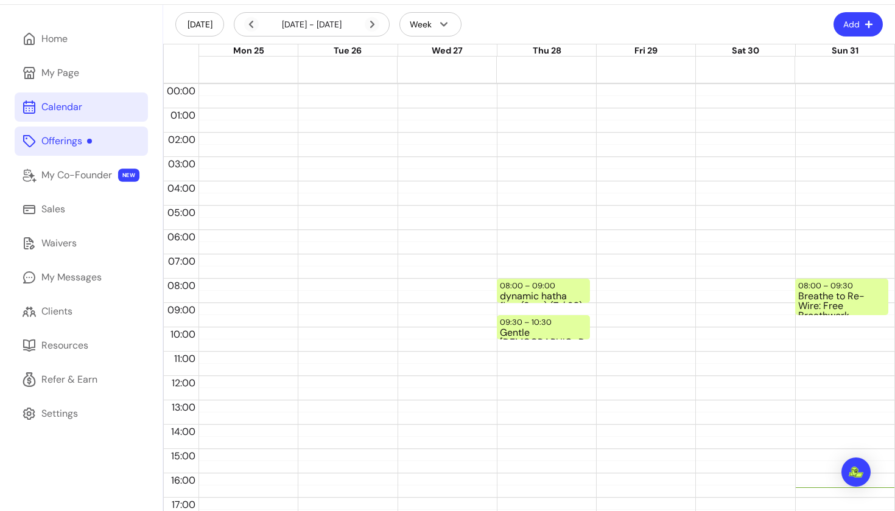 This screenshot has width=895, height=511. I want to click on a: Home, so click(81, 39).